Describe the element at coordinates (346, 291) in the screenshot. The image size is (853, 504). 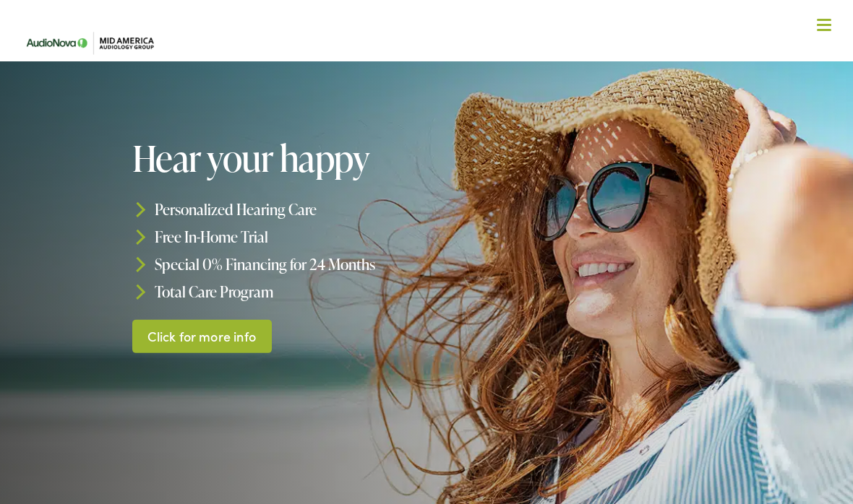
I see `li: Total Care Program` at that location.